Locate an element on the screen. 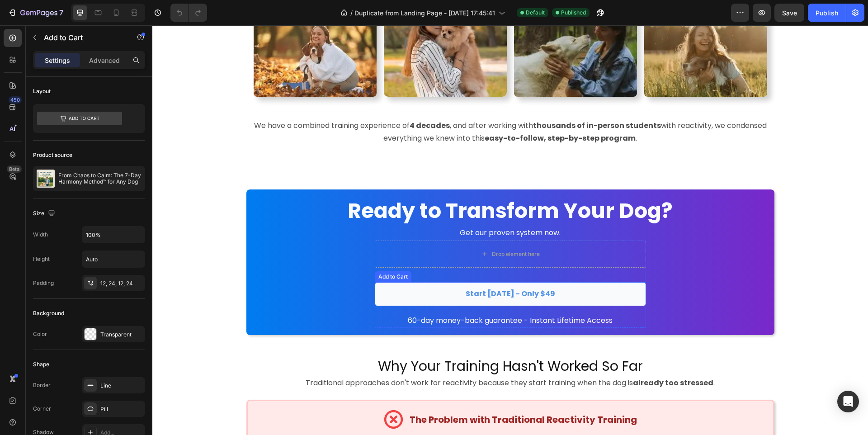  div: Pill is located at coordinates (122, 409).